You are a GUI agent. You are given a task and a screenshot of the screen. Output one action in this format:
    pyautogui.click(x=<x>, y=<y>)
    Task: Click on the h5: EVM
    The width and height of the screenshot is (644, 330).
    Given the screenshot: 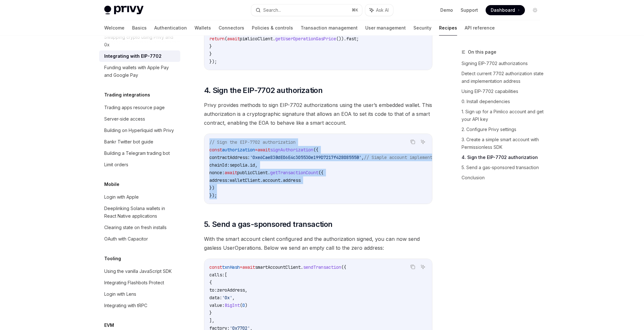 What is the action you would take?
    pyautogui.click(x=109, y=325)
    